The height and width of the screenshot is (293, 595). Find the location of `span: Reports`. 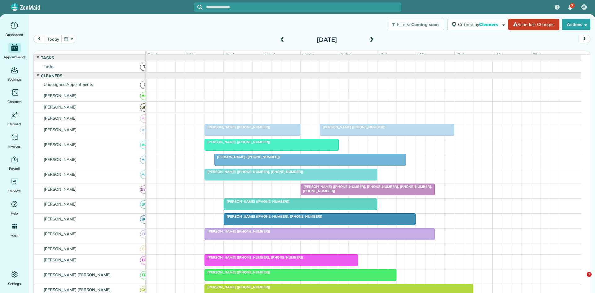

span: Reports is located at coordinates (15, 191).